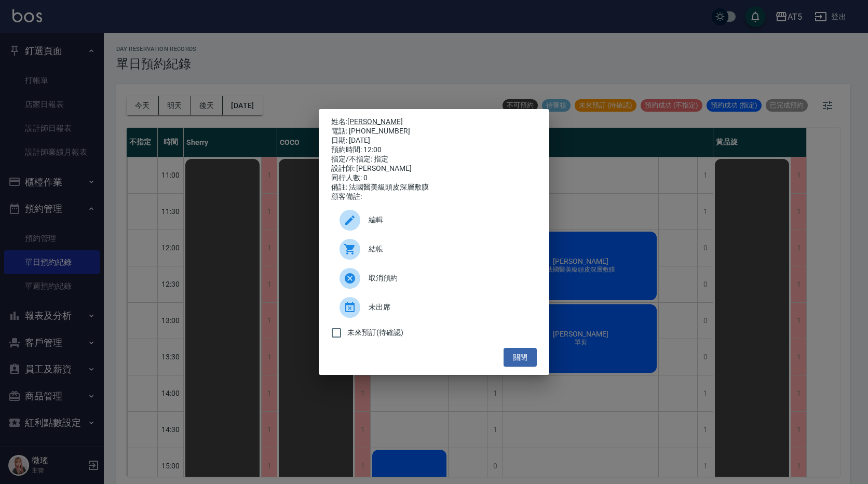 The image size is (868, 484). Describe the element at coordinates (434, 250) in the screenshot. I see `div: 結帳` at that location.